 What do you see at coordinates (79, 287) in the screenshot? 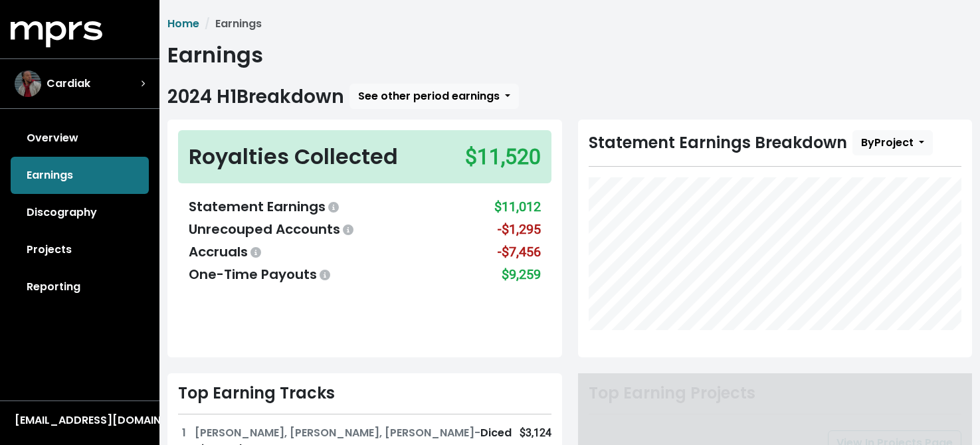
I see `a: Reporting` at bounding box center [79, 287].